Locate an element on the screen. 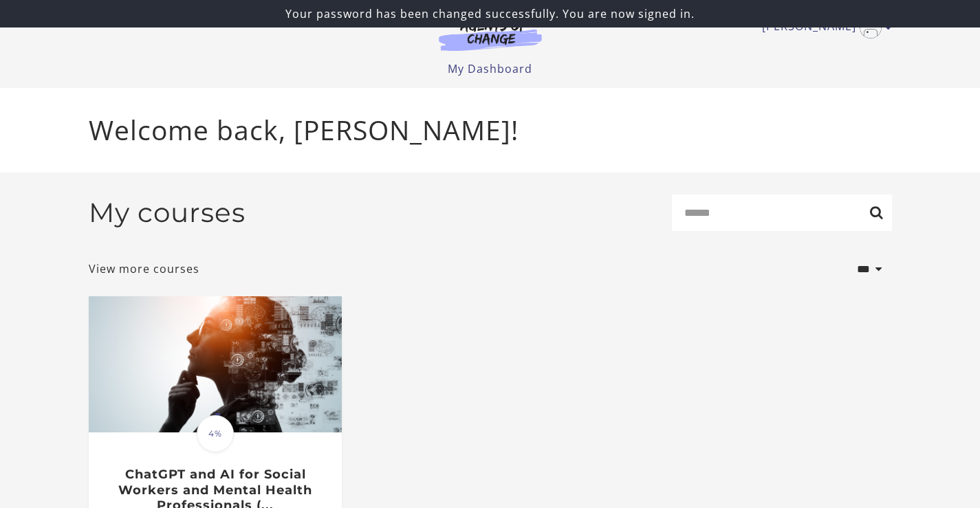  a: View more courses is located at coordinates (144, 269).